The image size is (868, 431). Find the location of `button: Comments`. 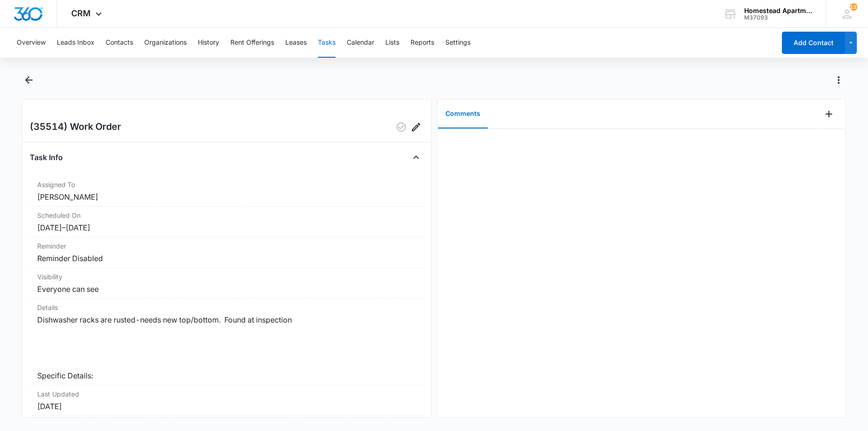

button: Comments is located at coordinates (462, 114).